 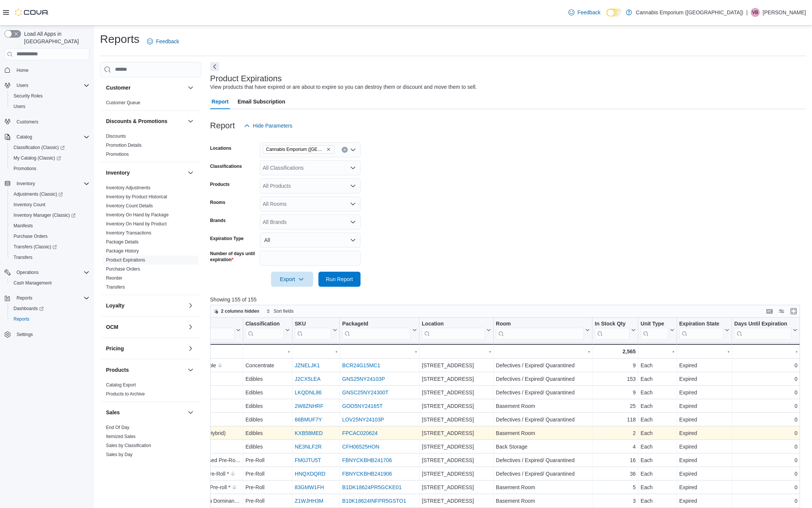 I want to click on a: GNSC25NY24300T, so click(x=365, y=393).